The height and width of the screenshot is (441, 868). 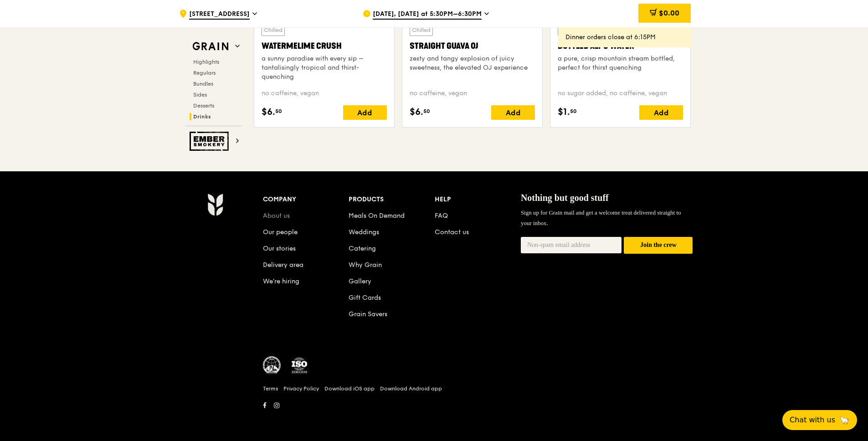 I want to click on img: Ember Smokery web logo, so click(x=210, y=141).